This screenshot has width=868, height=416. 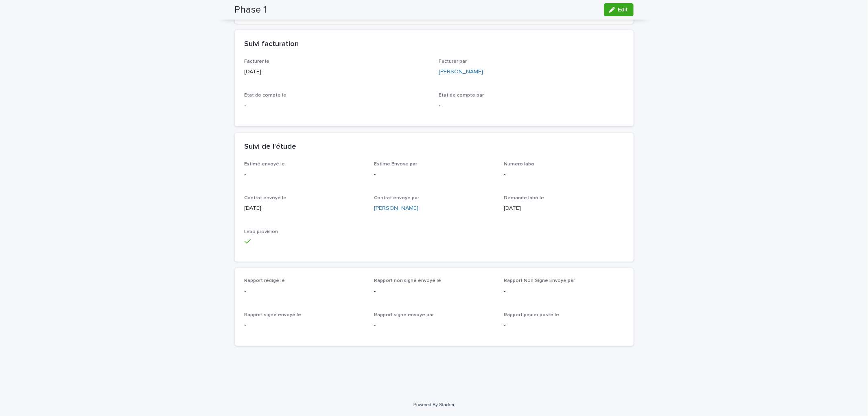 I want to click on span: Facturer par, so click(x=452, y=61).